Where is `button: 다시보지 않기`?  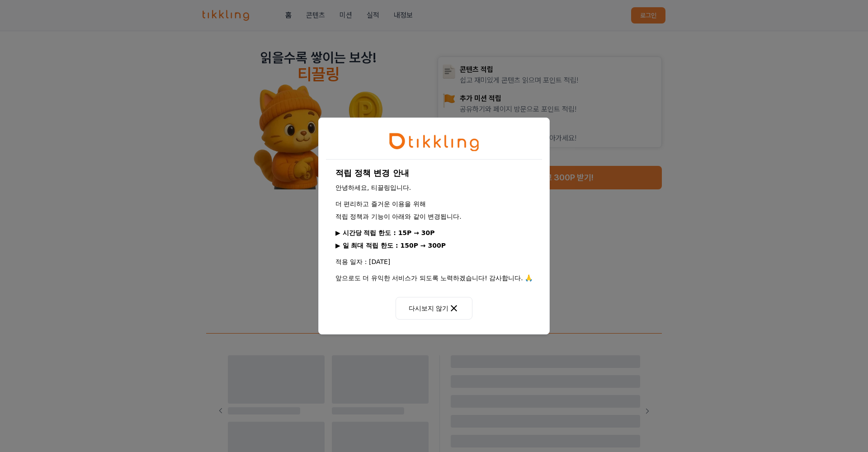 button: 다시보지 않기 is located at coordinates (434, 309).